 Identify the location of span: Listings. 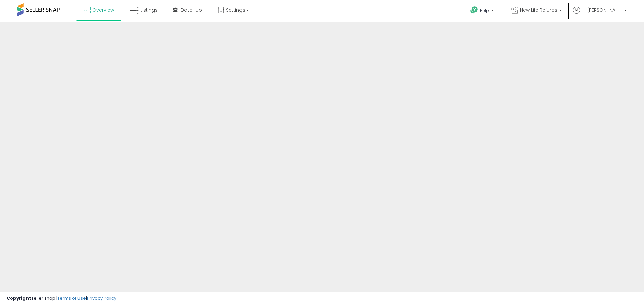
(149, 10).